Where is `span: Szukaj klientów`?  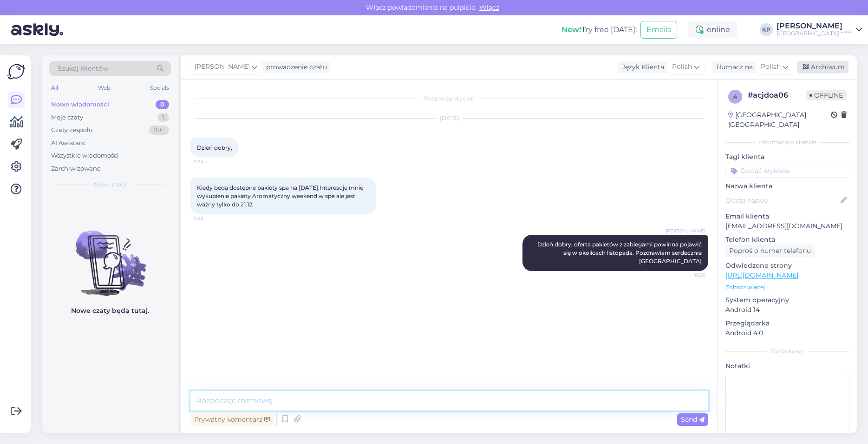
span: Szukaj klientów is located at coordinates (82, 68).